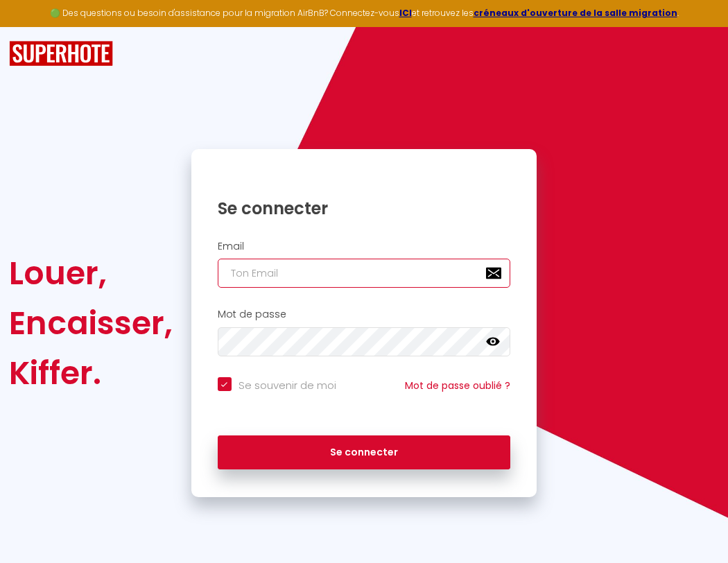 The height and width of the screenshot is (563, 728). Describe the element at coordinates (91, 273) in the screenshot. I see `div: Louer,` at that location.